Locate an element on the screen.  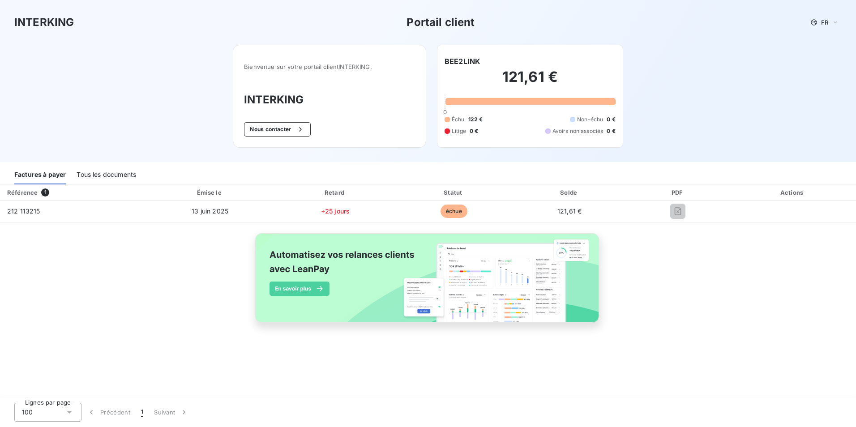
span: 122 € is located at coordinates (475, 119).